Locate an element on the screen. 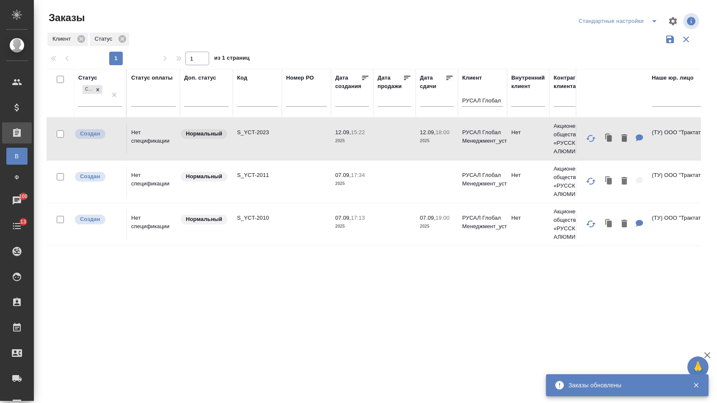 The width and height of the screenshot is (717, 403). p: Статус is located at coordinates (105, 39).